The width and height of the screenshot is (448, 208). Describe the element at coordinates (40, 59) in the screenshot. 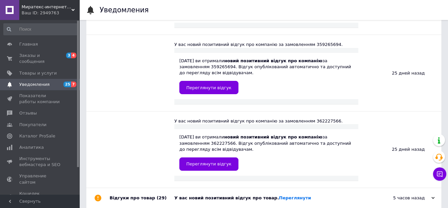

I see `span: Заказы и сообщения` at that location.